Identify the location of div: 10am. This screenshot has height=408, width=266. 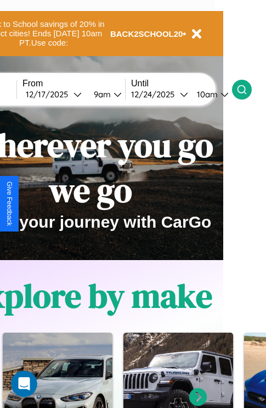
(206, 94).